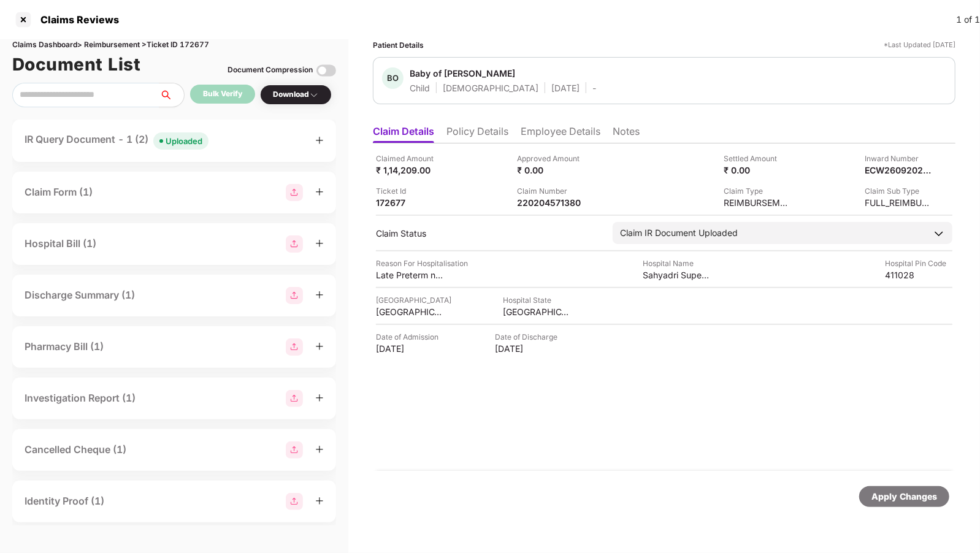 This screenshot has width=980, height=553. Describe the element at coordinates (410, 337) in the screenshot. I see `div: Date of Admission` at that location.